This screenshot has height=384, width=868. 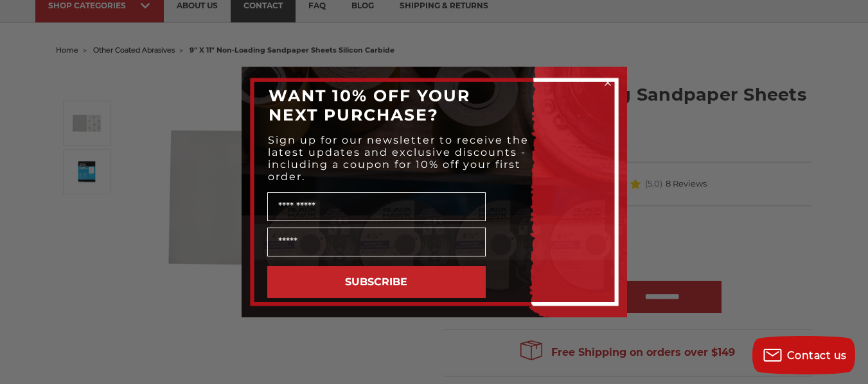 I want to click on input: Email, so click(x=377, y=241).